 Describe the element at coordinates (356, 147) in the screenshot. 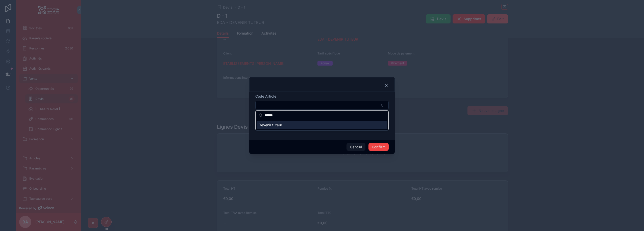

I see `button: Cancel` at that location.